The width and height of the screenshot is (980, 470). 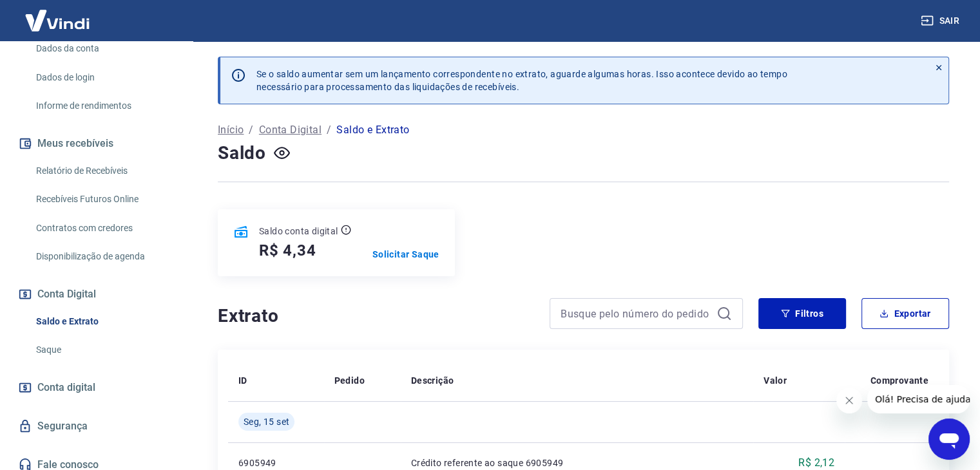 I want to click on p: Pedido, so click(x=349, y=381).